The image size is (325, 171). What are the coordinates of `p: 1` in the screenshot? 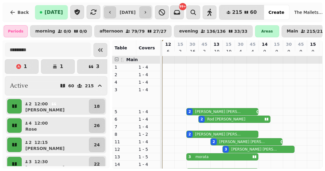 It's located at (25, 67).